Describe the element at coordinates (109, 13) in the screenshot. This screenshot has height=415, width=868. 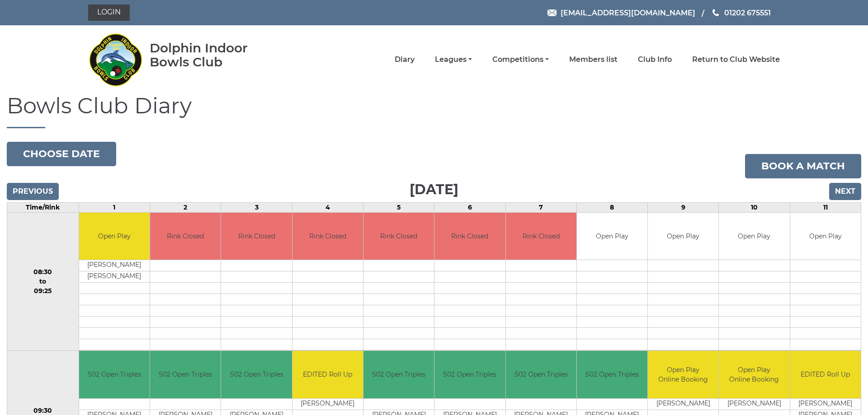
I see `a: Login` at that location.